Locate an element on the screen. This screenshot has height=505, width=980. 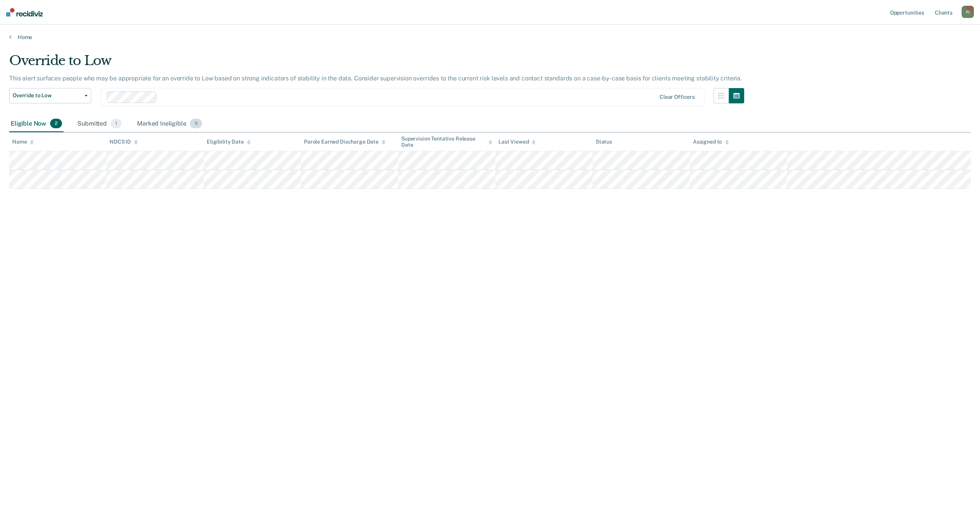
div: Eligible Now2 is located at coordinates (37, 124).